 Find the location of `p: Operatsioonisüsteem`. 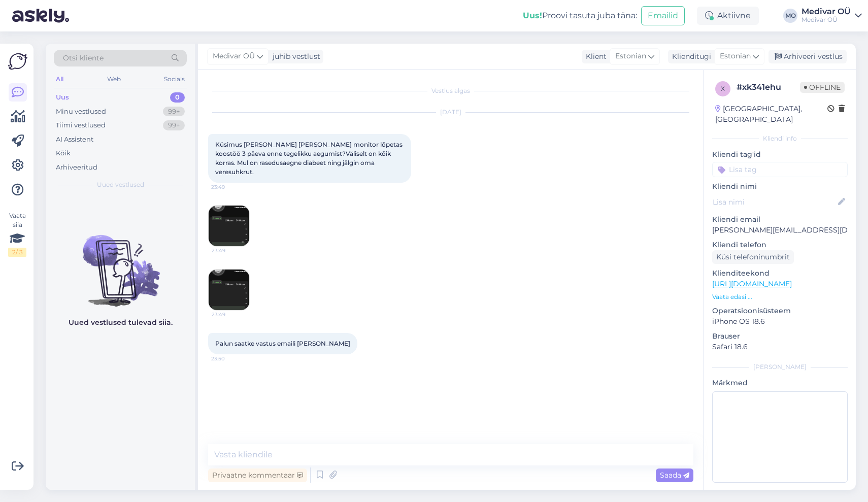

p: Operatsioonisüsteem is located at coordinates (779, 310).